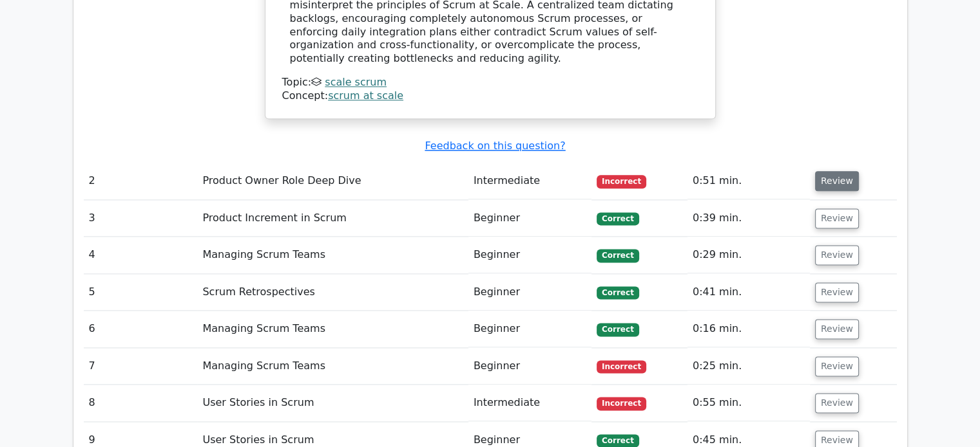  I want to click on td: 7, so click(140, 366).